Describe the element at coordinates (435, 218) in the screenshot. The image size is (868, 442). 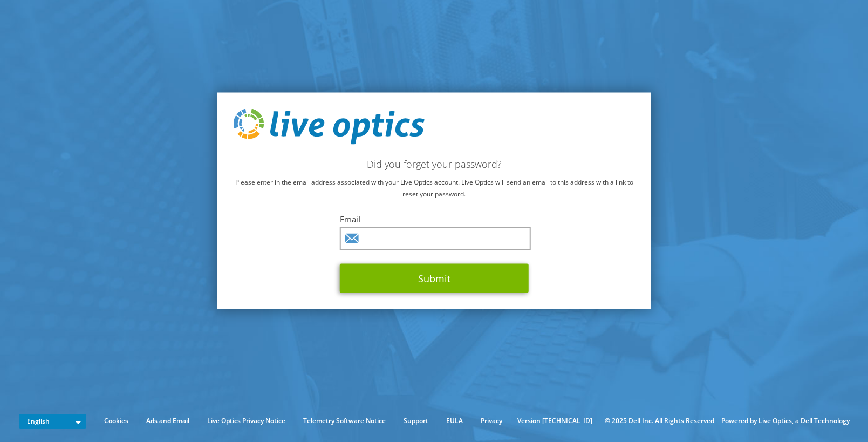
I see `label: Email` at that location.